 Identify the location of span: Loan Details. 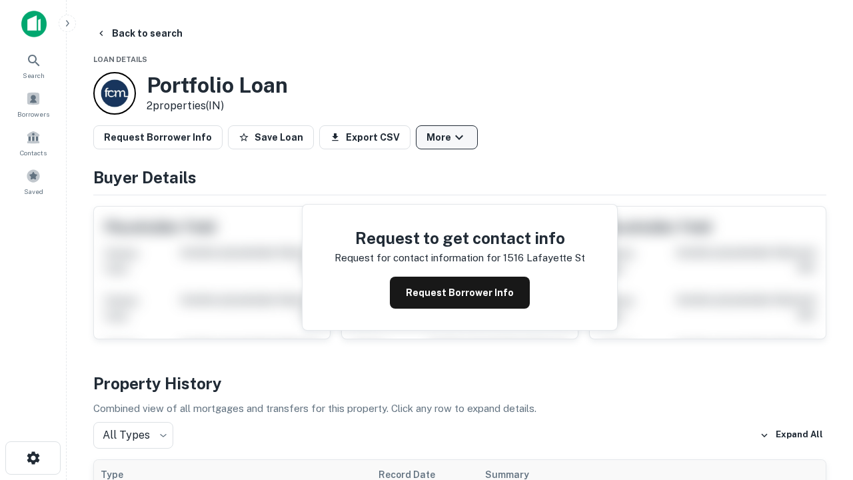
(120, 59).